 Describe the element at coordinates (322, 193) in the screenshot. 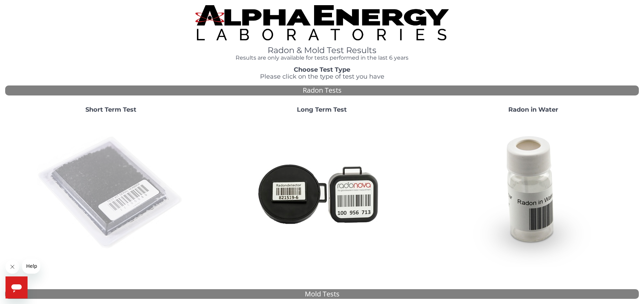

I see `img: Radtrak2vsRadtrak3.jpg` at that location.